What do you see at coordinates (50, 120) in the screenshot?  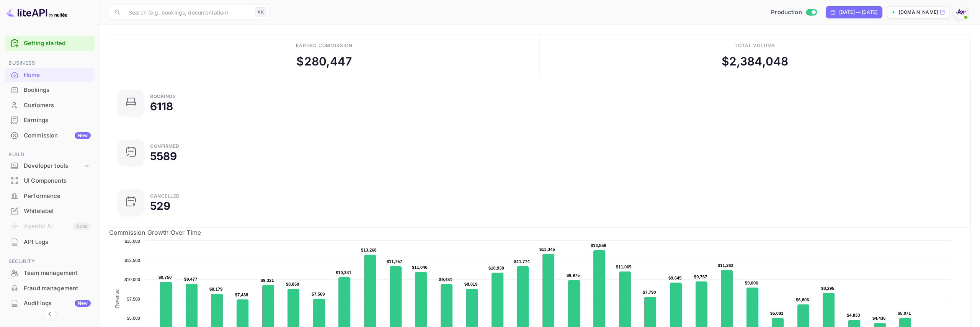 I see `a: Earnings` at bounding box center [50, 120].